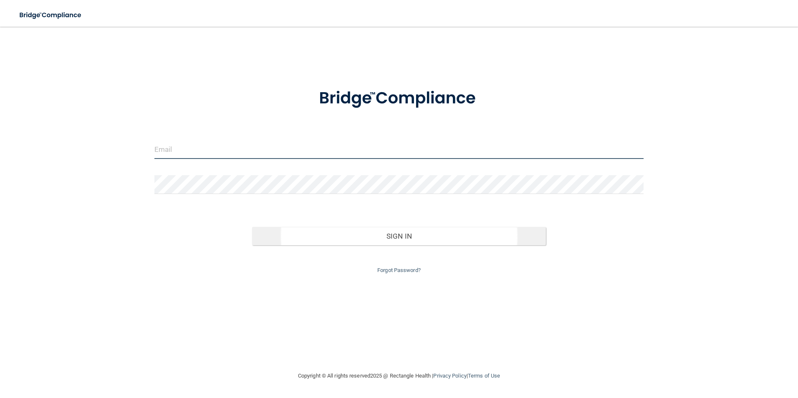  I want to click on button: Sign In, so click(399, 236).